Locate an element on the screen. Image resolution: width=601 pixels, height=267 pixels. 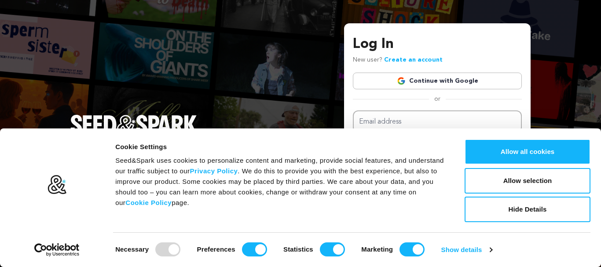
strong: Necessary is located at coordinates (132, 249).